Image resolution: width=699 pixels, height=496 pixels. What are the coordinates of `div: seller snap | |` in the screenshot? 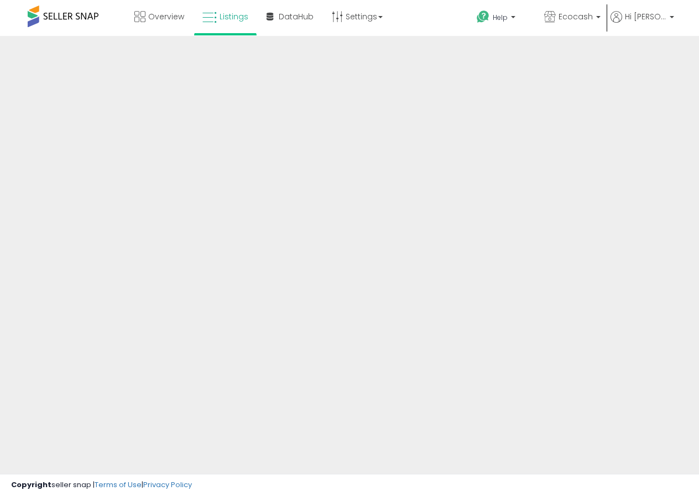 It's located at (101, 485).